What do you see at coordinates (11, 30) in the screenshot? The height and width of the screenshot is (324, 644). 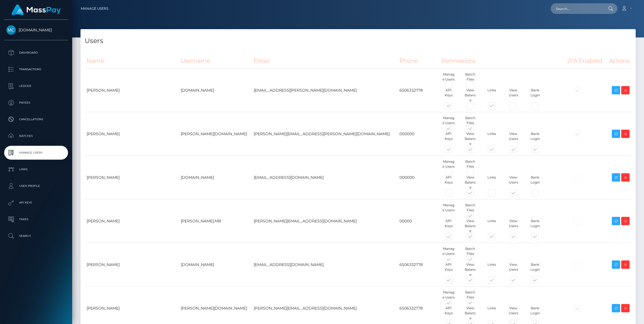 I see `img: McLuck.com` at bounding box center [11, 30].